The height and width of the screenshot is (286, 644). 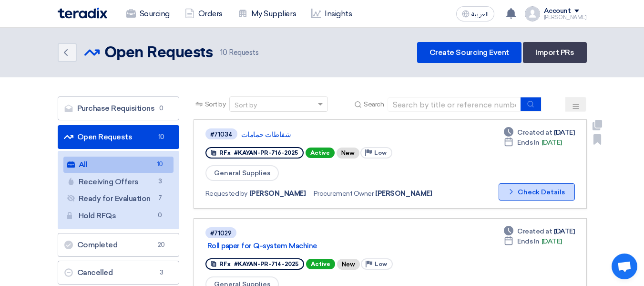 I want to click on a: Ready for Evaluation, so click(x=118, y=199).